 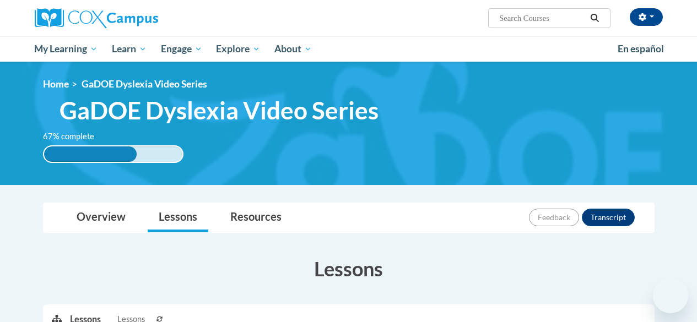 What do you see at coordinates (56, 84) in the screenshot?
I see `a: Home` at bounding box center [56, 84].